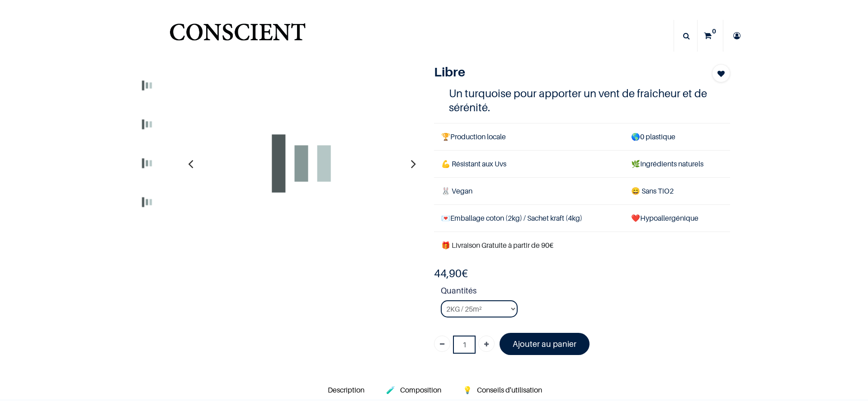  Describe the element at coordinates (498, 245) in the screenshot. I see `font: 🎁 Livraison Gratuite à partir de 90€` at that location.